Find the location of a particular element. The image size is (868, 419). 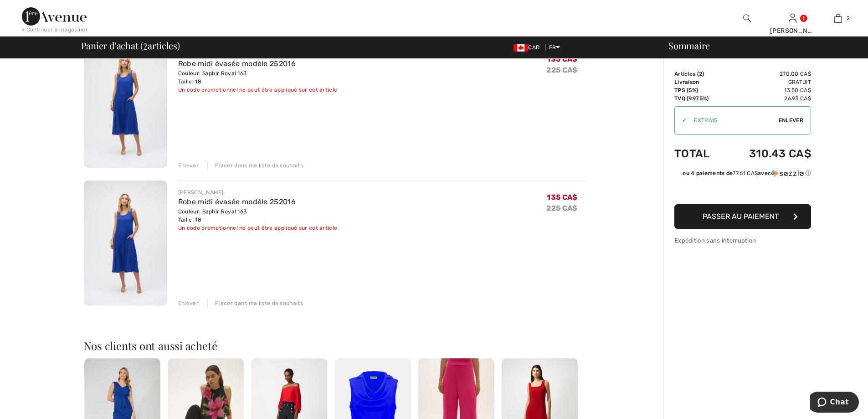

img: 1ère Avenue is located at coordinates (54, 17).